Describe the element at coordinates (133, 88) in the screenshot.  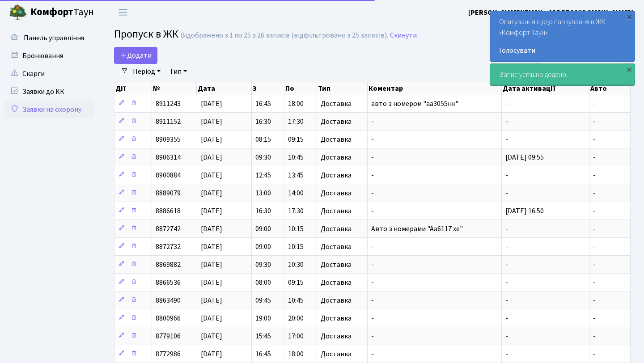
I see `th: Дії` at that location.